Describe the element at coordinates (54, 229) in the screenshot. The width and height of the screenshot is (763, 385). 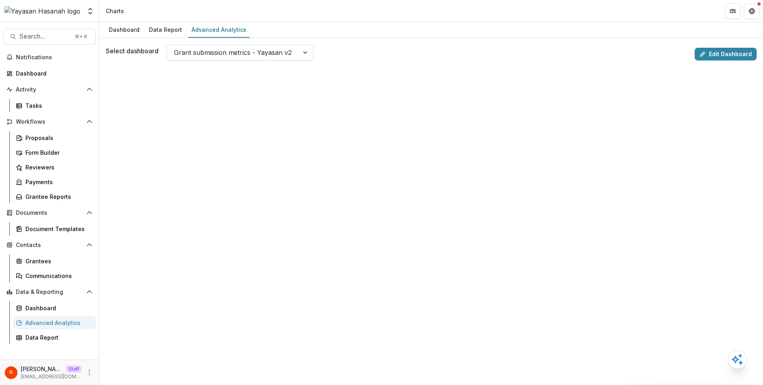
I see `a: Document Templates` at that location.